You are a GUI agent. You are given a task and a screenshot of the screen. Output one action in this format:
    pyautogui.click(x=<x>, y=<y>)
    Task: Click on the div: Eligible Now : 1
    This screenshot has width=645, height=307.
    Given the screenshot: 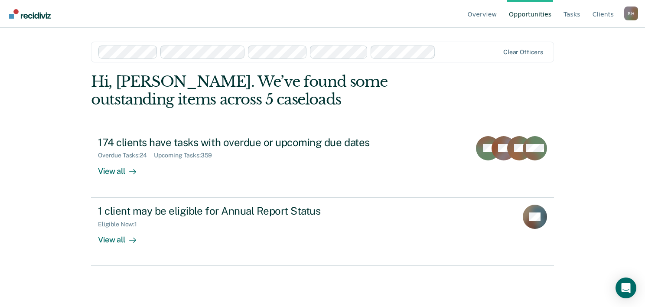 What is the action you would take?
    pyautogui.click(x=121, y=224)
    